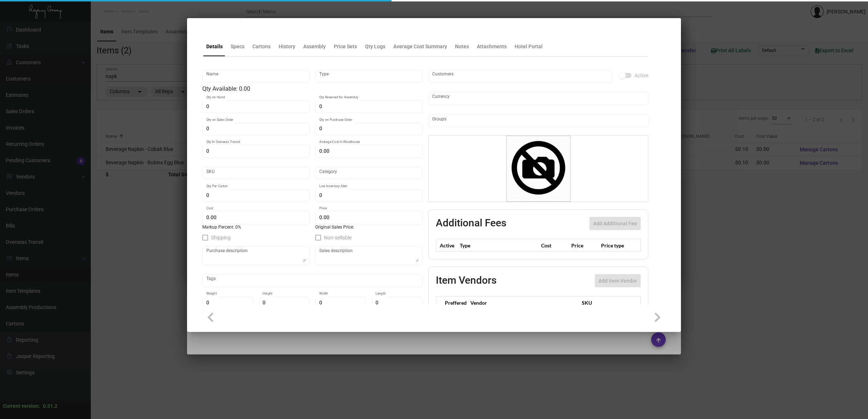 Image resolution: width=868 pixels, height=419 pixels. Describe the element at coordinates (50, 406) in the screenshot. I see `div: 0.51.2` at that location.